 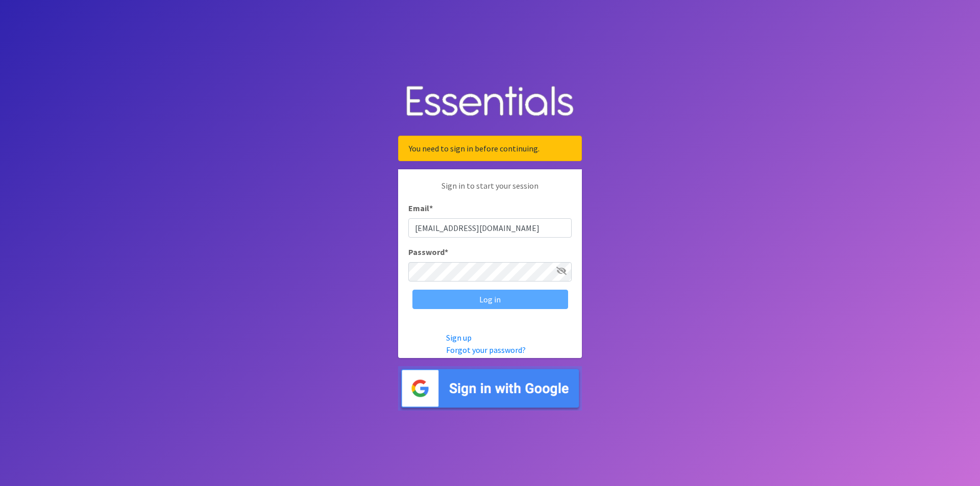 What do you see at coordinates (429, 252) in the screenshot?
I see `label: Password` at bounding box center [429, 252].